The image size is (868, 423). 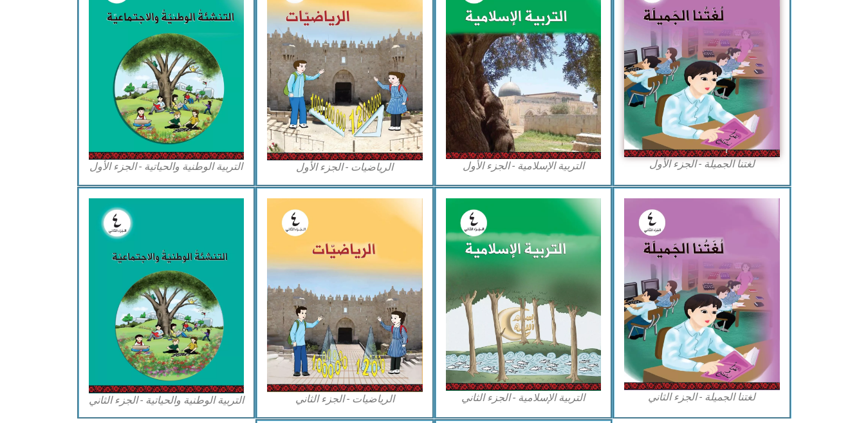 I want to click on figcaption: لغتنا الجميلة - الجزء الثاني, so click(x=702, y=397).